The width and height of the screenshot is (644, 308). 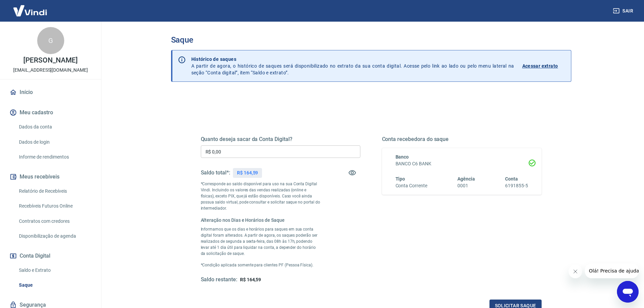 What do you see at coordinates (51, 112) in the screenshot?
I see `button: Meu cadastro` at bounding box center [51, 112].